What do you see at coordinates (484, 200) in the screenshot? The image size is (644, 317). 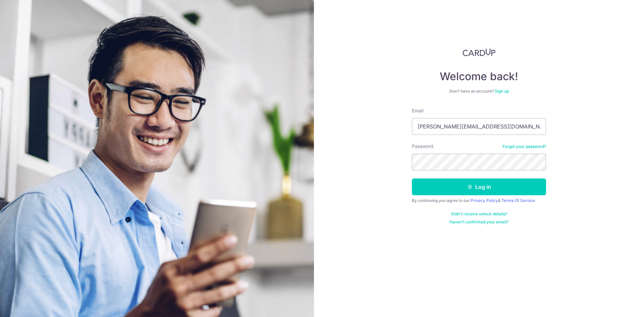 I see `a: Privacy Policy` at bounding box center [484, 200].